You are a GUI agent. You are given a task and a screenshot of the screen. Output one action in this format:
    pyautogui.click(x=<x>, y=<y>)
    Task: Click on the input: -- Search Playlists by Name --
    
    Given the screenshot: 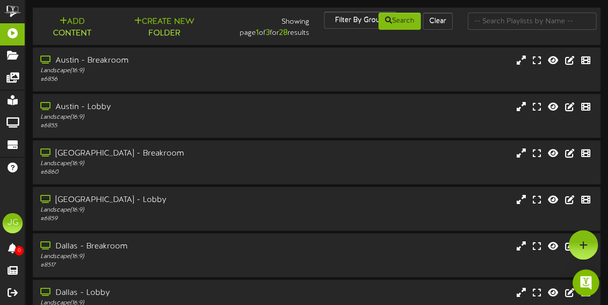 What is the action you would take?
    pyautogui.click(x=532, y=21)
    